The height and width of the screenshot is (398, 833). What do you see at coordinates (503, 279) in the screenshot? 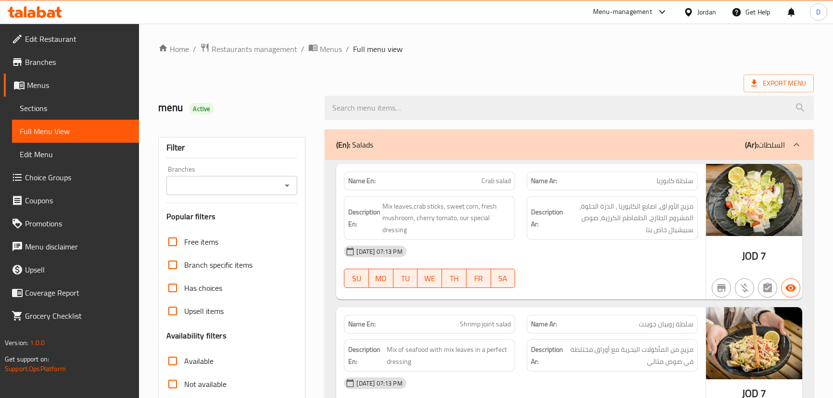
I see `span: SA` at bounding box center [503, 279].